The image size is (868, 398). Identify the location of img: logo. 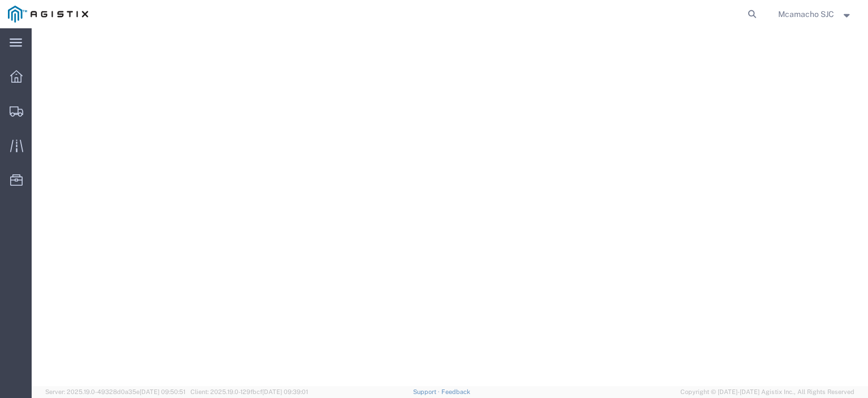
(48, 14).